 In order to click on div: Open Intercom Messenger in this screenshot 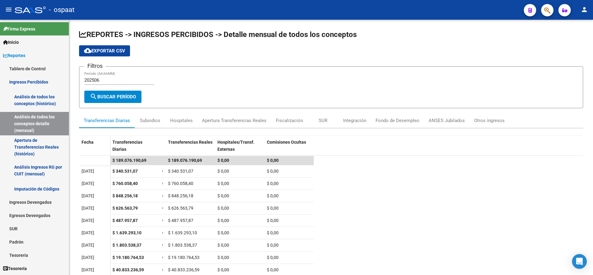, I will do `click(579, 262)`.